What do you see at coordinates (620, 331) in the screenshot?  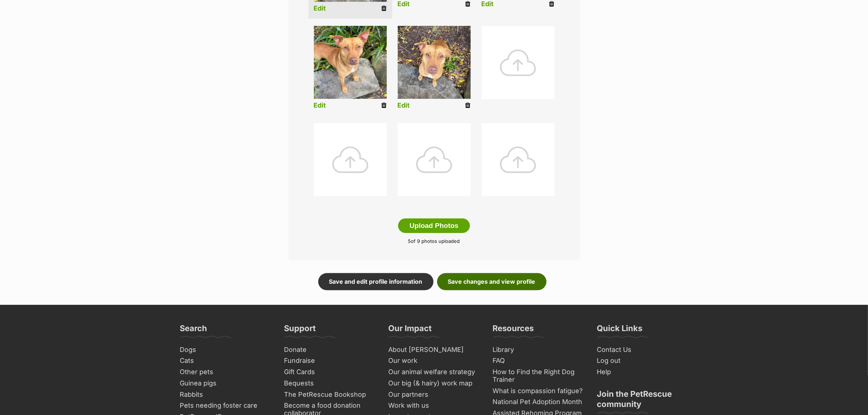 I see `h3: Quick Links` at bounding box center [620, 331].